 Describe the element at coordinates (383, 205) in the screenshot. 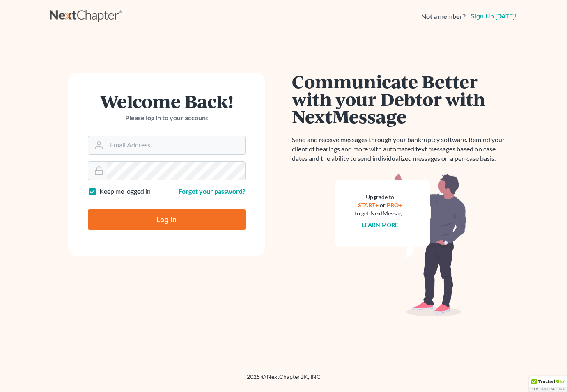

I see `span: or` at that location.